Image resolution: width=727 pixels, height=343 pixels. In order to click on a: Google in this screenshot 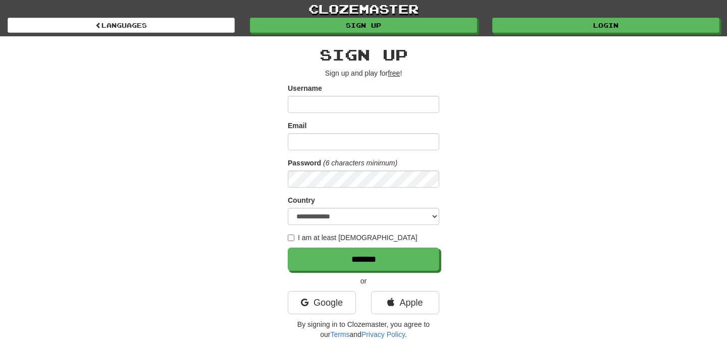, I will do `click(322, 303)`.